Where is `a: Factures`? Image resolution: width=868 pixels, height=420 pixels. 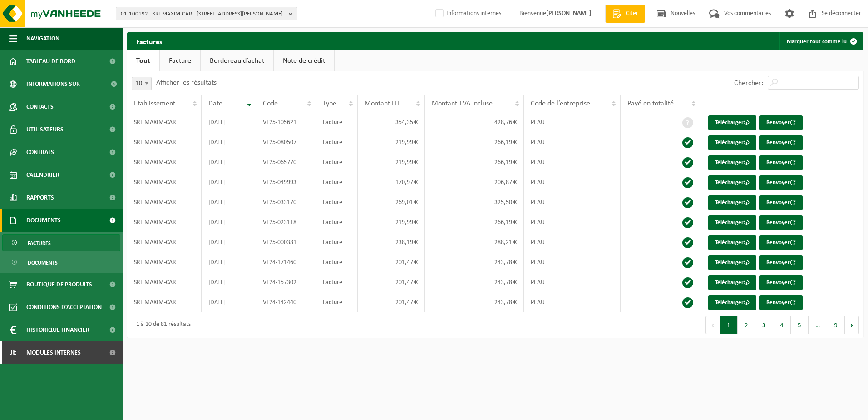 a: Factures is located at coordinates (62, 242).